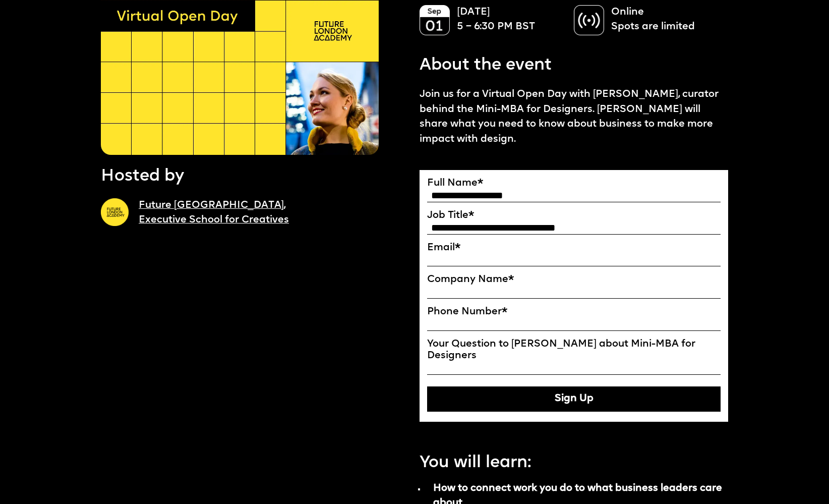 The height and width of the screenshot is (504, 829). Describe the element at coordinates (475, 463) in the screenshot. I see `p: You will learn:` at that location.